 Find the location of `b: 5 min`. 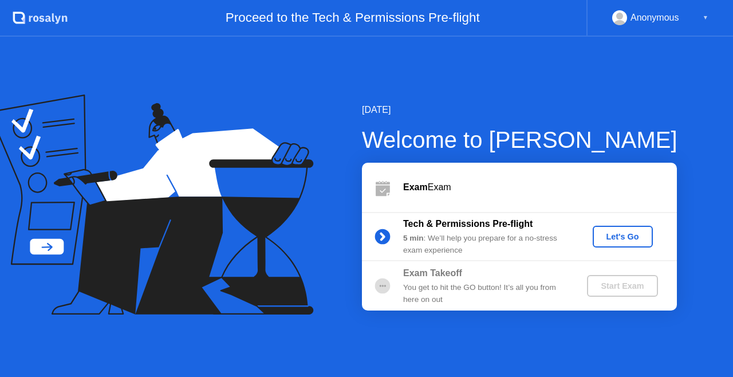

b: 5 min is located at coordinates (413, 238).